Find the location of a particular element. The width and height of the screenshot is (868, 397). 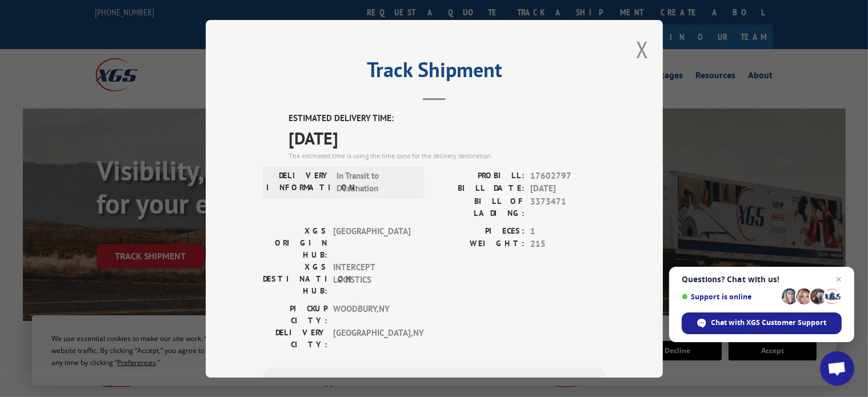

label: BILL DATE: is located at coordinates (480, 188).